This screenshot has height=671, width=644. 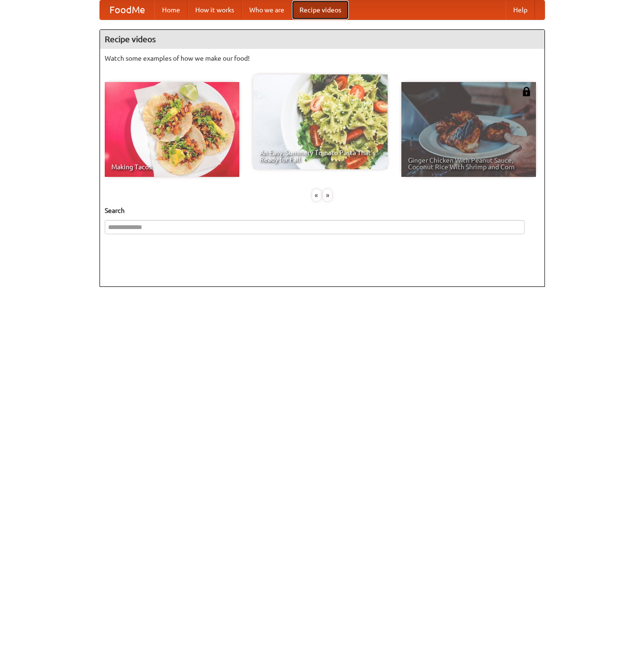 What do you see at coordinates (321, 10) in the screenshot?
I see `a: Recipe videos` at bounding box center [321, 10].